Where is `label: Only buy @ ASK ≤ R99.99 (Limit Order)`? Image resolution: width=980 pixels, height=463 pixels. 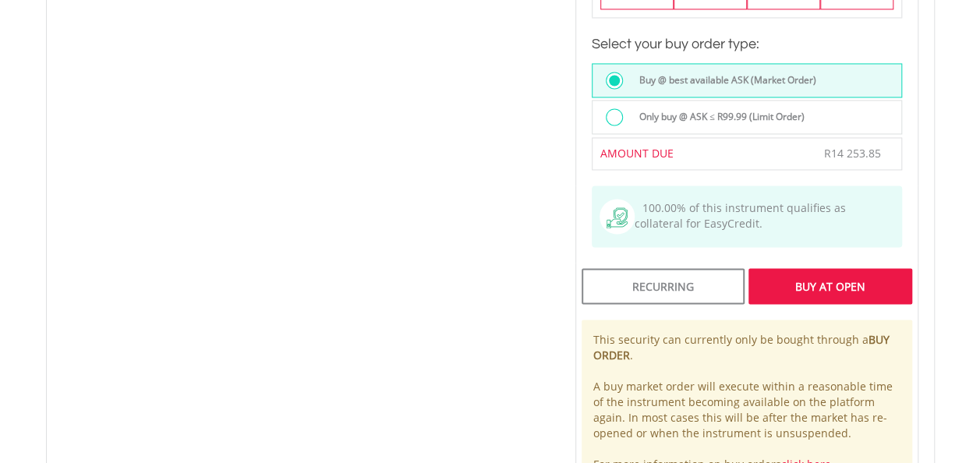
label: Only buy @ ASK ≤ R99.99 (Limit Order) is located at coordinates (717, 117).